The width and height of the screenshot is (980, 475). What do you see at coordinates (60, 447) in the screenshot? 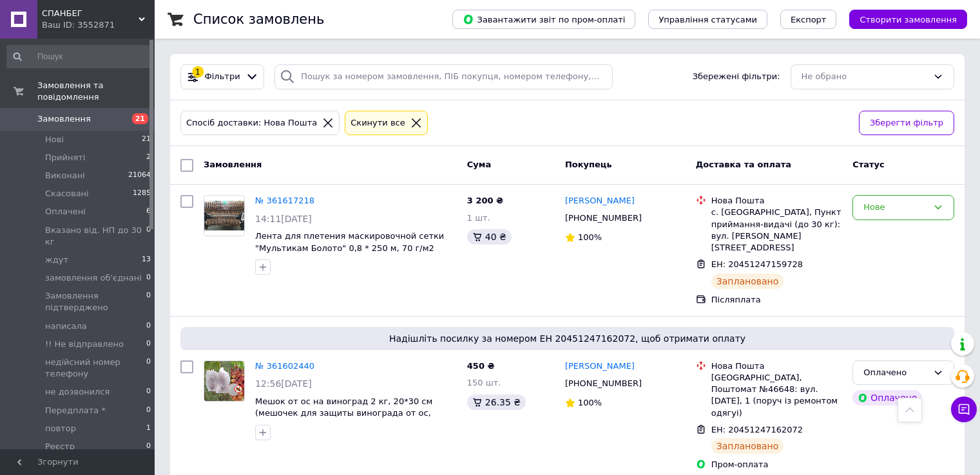
I see `span: Реєстр` at bounding box center [60, 447].